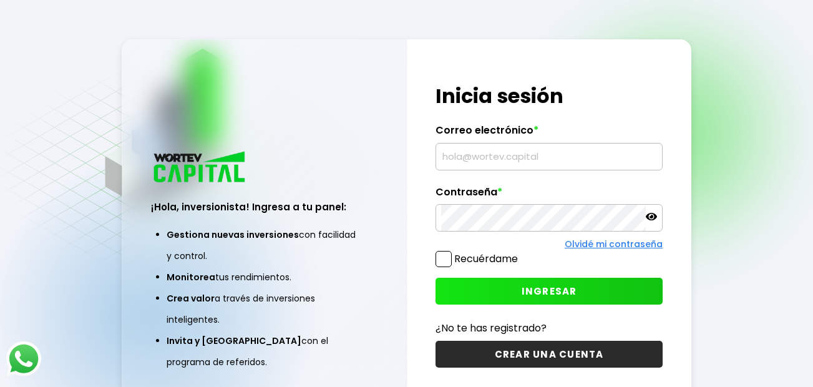 The image size is (813, 387). What do you see at coordinates (265, 277) in the screenshot?
I see `li: tus rendimientos.` at bounding box center [265, 277].